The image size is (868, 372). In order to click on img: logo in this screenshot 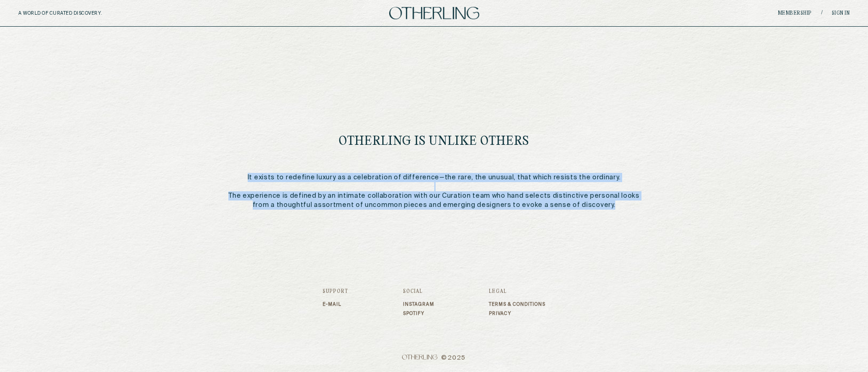, I will do `click(434, 13)`.